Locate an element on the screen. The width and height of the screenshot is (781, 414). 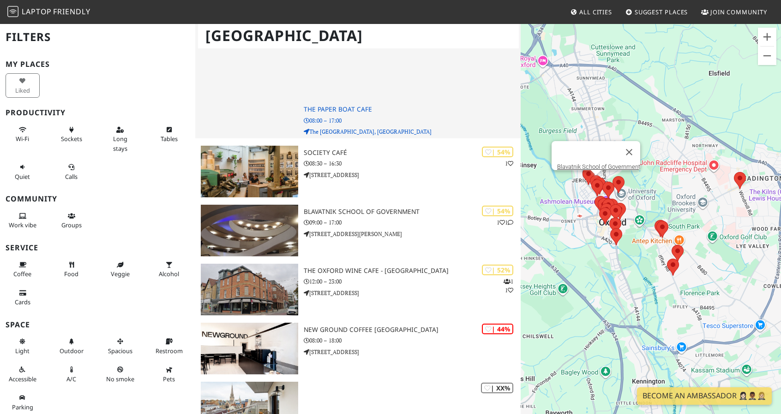
span: Coffee is located at coordinates (22, 274).